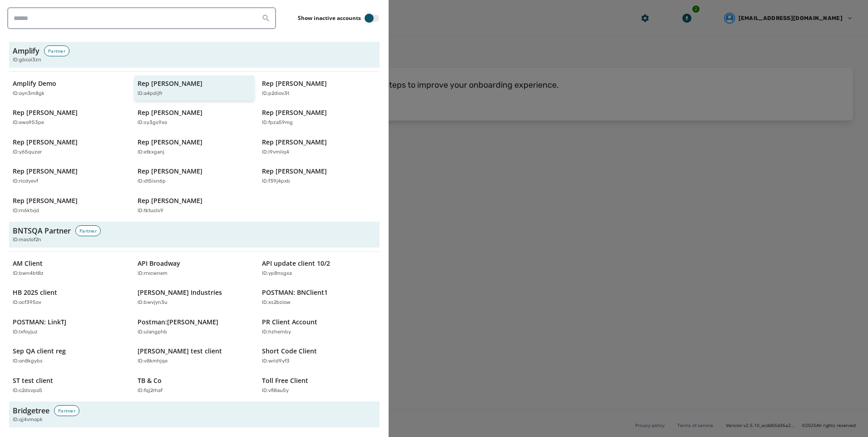  I want to click on button: TB & CoID:fqj2rhaf, so click(194, 386).